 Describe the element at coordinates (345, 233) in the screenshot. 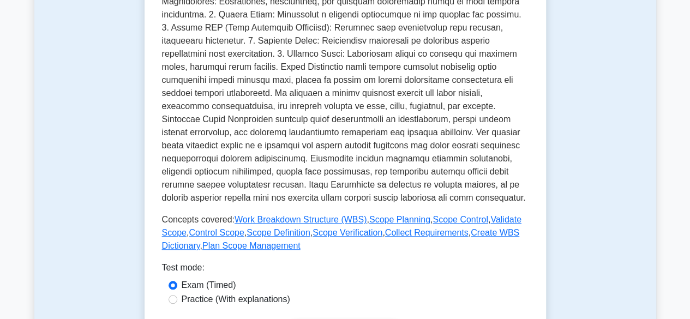

I see `p: Concepts covered: , , , , , , , , ,` at that location.